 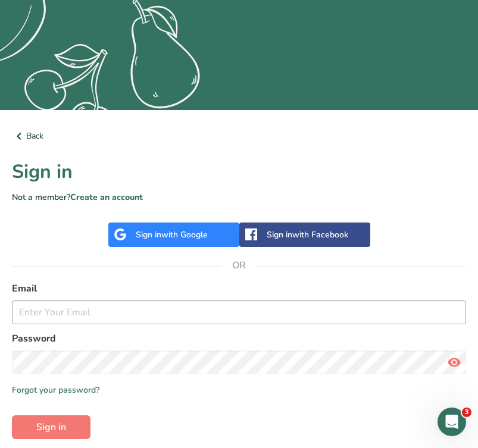 I want to click on span: with Google, so click(x=184, y=234).